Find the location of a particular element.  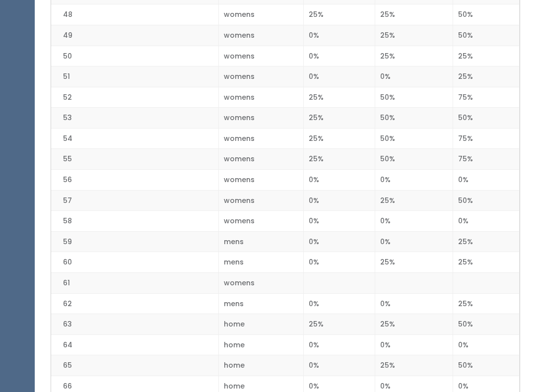

td: 61 is located at coordinates (135, 283).